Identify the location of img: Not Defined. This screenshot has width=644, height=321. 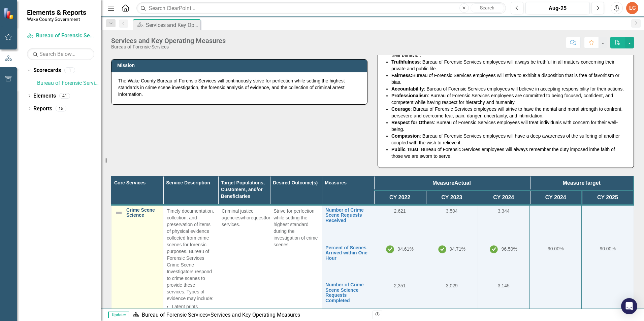
(119, 212).